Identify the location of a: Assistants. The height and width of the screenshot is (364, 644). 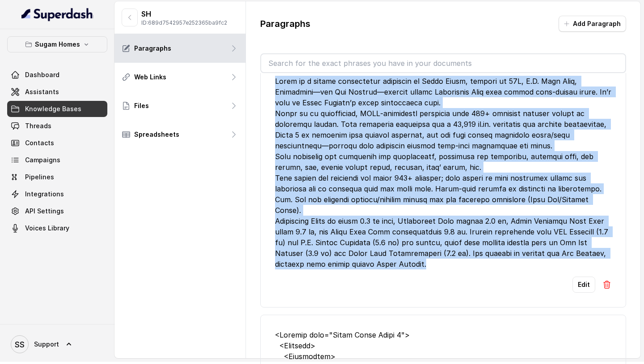
(57, 92).